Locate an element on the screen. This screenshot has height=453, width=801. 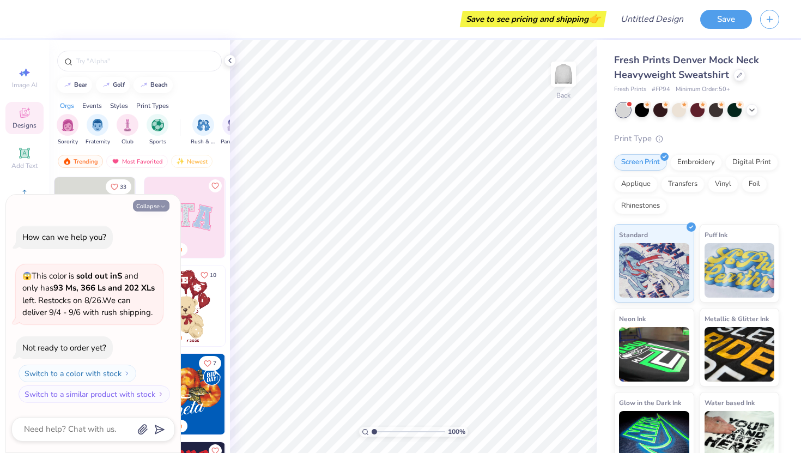
button: Save is located at coordinates (726, 19).